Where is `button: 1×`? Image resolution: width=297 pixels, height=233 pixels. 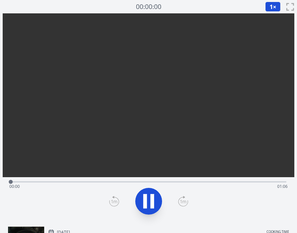
button: 1× is located at coordinates (273, 7).